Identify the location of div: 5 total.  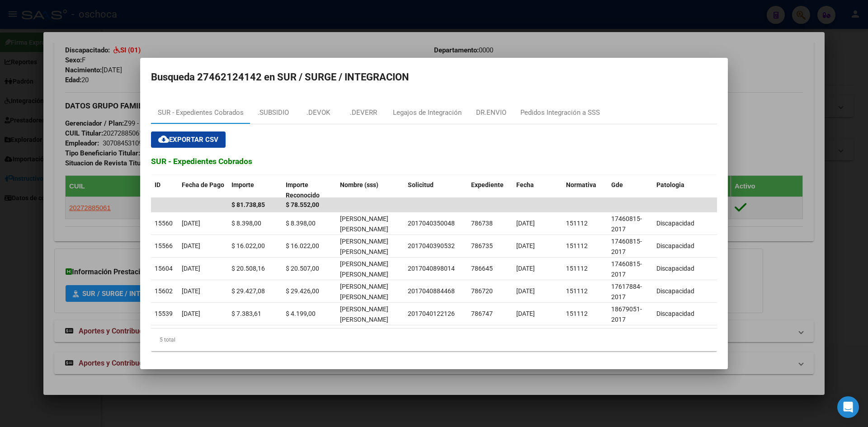
(434, 340).